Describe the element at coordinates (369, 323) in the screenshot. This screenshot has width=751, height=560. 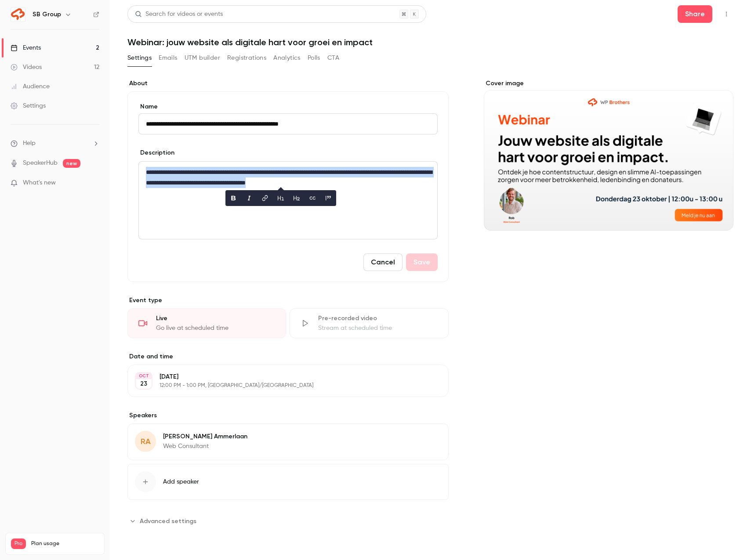
I see `div: Pre-recorded videoStream at scheduled time` at that location.